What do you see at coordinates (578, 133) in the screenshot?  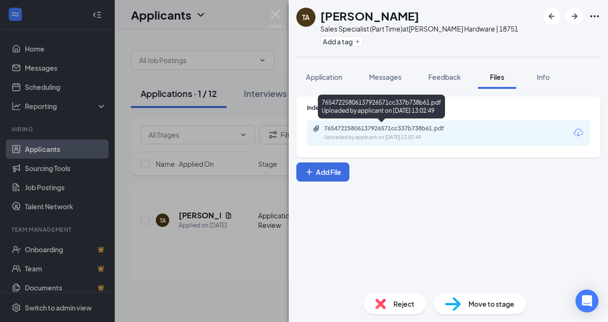 I see `a: Download` at bounding box center [578, 133].